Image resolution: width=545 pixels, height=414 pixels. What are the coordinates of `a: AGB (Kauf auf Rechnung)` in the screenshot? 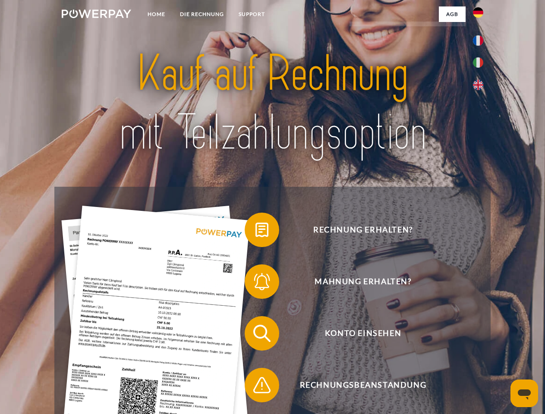 It's located at (407, 29).